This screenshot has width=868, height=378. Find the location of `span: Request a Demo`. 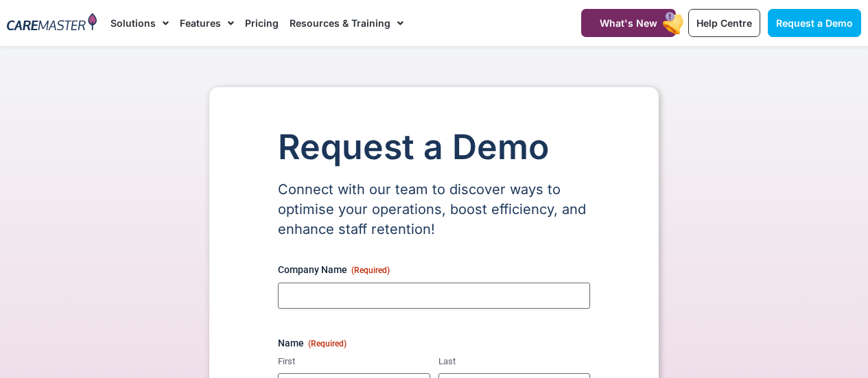

span: Request a Demo is located at coordinates (814, 23).